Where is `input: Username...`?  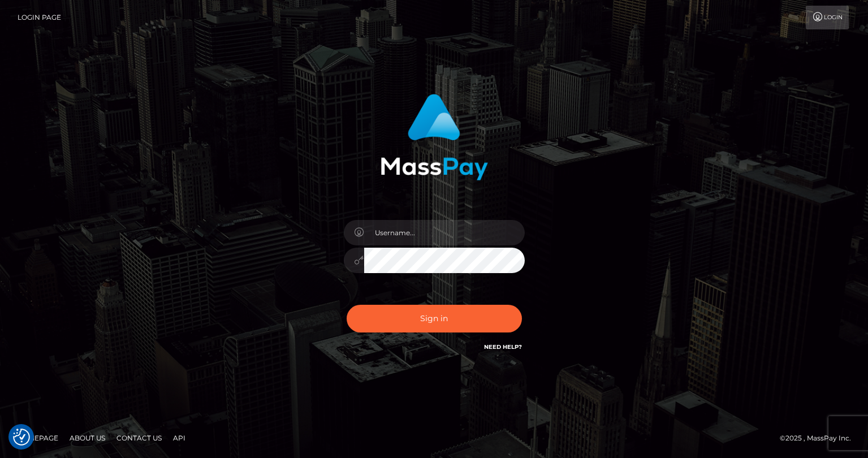
input: Username... is located at coordinates (444, 232).